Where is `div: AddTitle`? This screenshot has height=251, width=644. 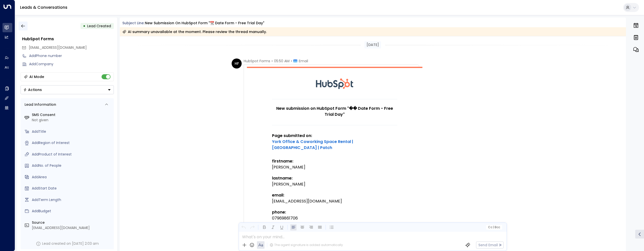
div: AddTitle is located at coordinates (72, 131).